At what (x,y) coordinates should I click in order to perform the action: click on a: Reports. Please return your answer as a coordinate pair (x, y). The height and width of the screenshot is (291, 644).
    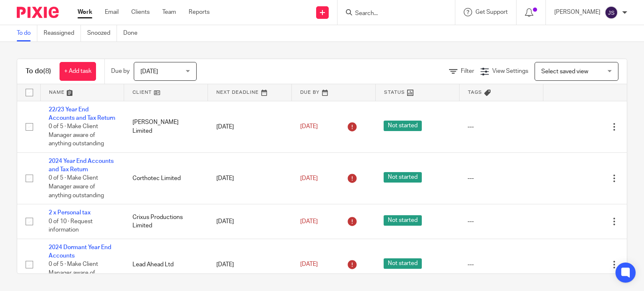
    Looking at the image, I should click on (199, 12).